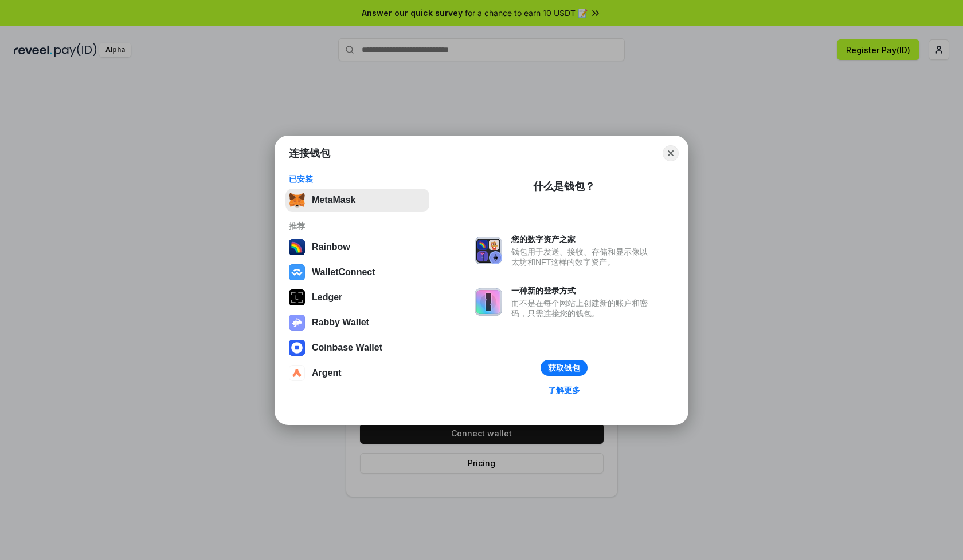  I want to click on button: Close, so click(670, 153).